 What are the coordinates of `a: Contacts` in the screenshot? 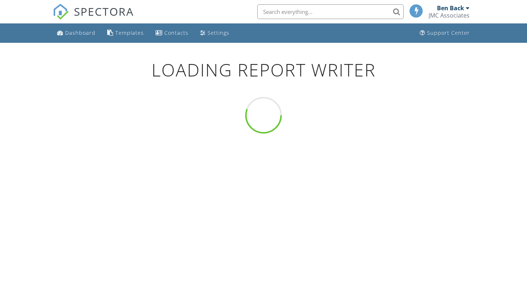 It's located at (172, 33).